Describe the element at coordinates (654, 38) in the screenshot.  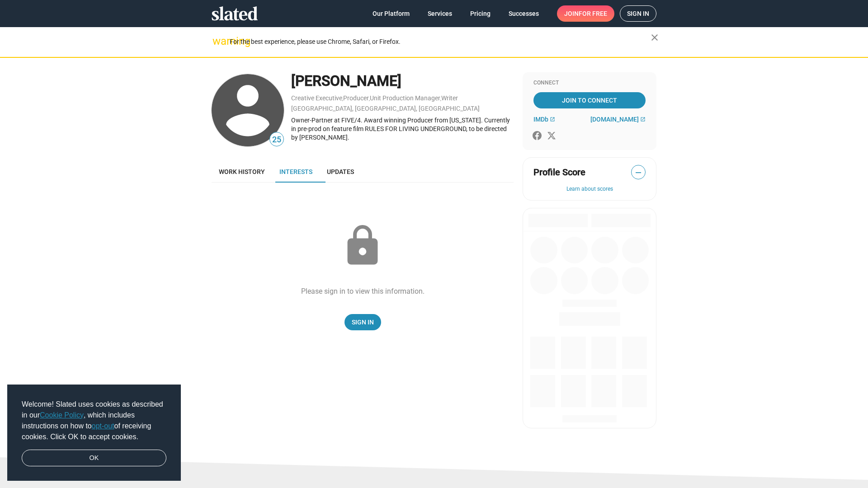
I see `mat-icon: close` at that location.